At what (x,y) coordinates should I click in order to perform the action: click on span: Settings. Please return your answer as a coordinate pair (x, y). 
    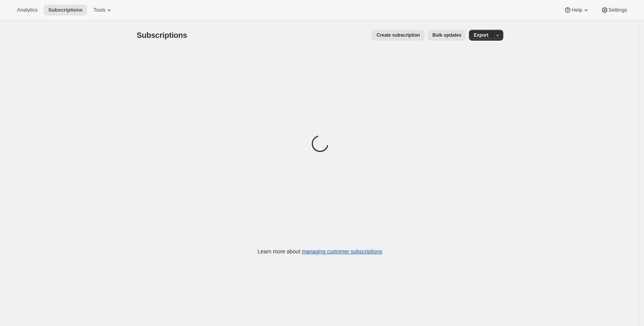
    Looking at the image, I should click on (618, 10).